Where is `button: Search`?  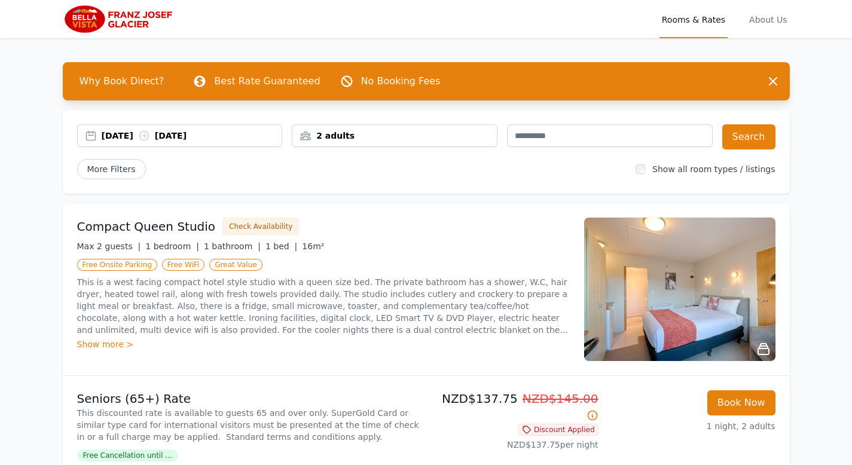
button: Search is located at coordinates (749, 137).